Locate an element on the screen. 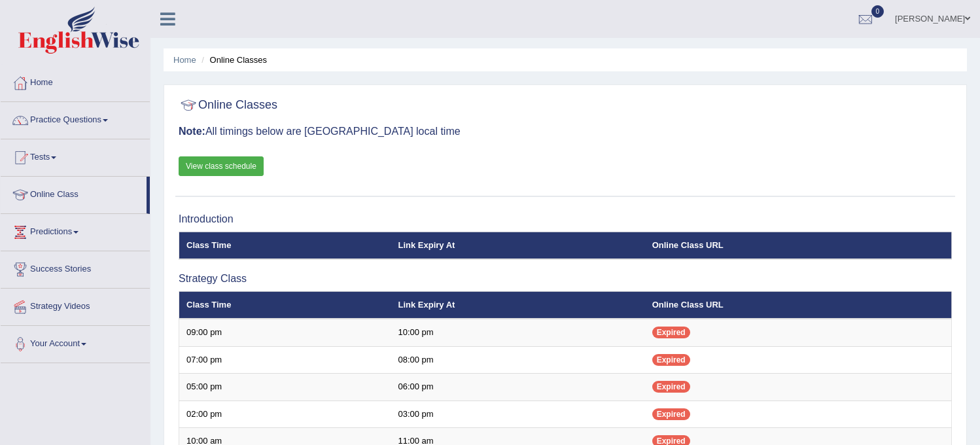 The width and height of the screenshot is (980, 445). td: 05:00 pm is located at coordinates (285, 387).